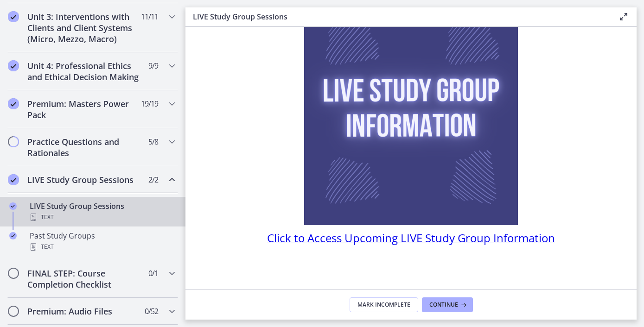 This screenshot has height=327, width=644. Describe the element at coordinates (102, 211) in the screenshot. I see `div: LIVE Study Group Sessions` at that location.